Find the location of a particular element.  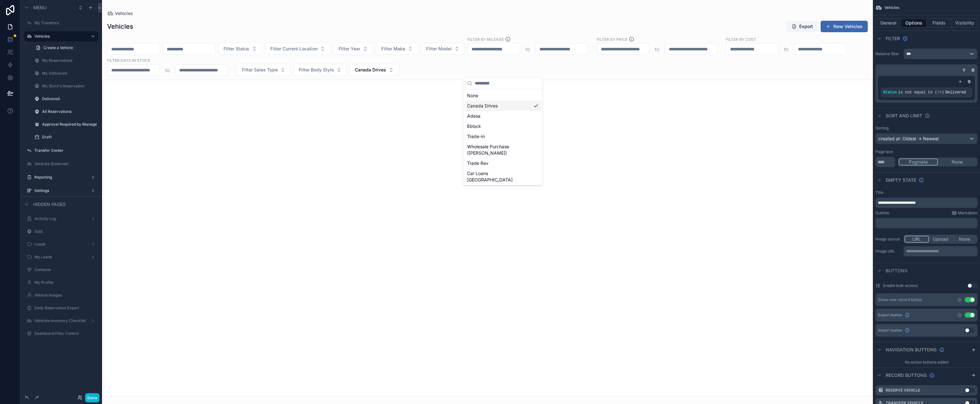

button: created at: Oldest -> Newest is located at coordinates (926, 139).